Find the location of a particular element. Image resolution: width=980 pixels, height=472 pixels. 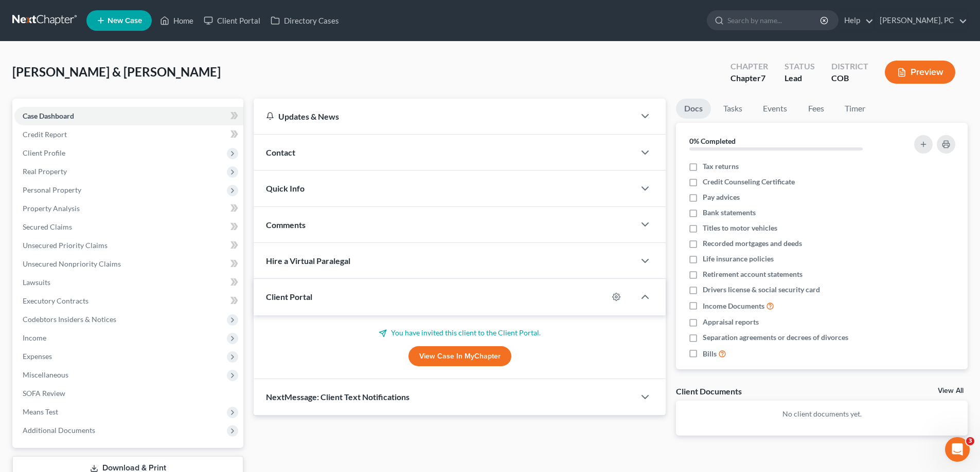

a: Secured Claims is located at coordinates (129, 227).